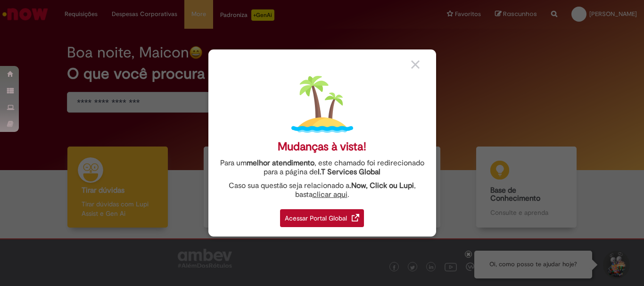  I want to click on a: Acessar Portal Global, so click(322, 215).